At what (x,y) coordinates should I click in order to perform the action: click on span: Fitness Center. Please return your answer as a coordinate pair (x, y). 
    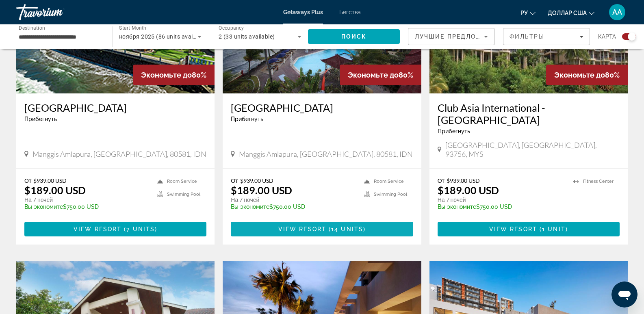
    Looking at the image, I should click on (598, 181).